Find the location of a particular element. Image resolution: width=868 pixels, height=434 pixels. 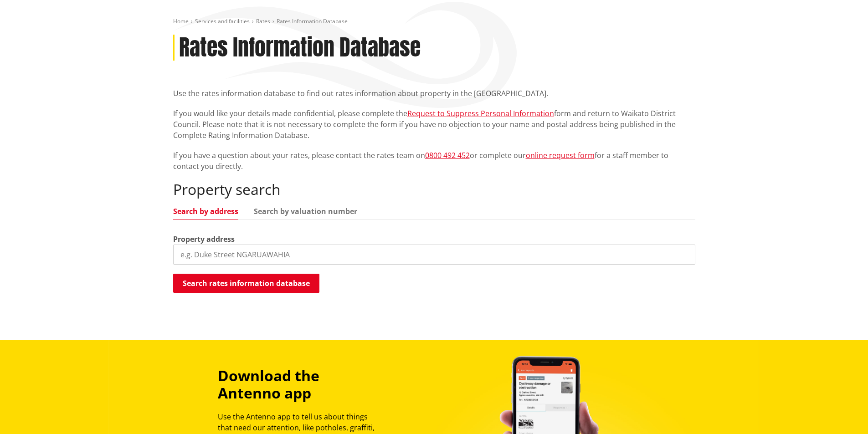

span: Rates Information Database is located at coordinates (312, 21).